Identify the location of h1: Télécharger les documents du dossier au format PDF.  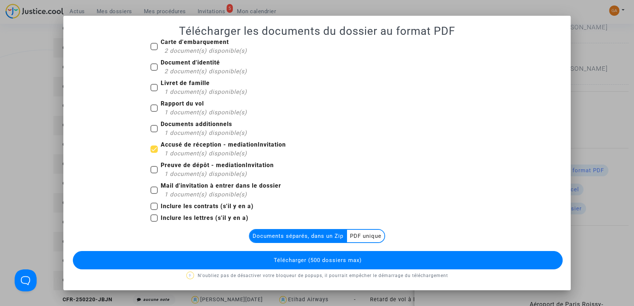
(317, 31).